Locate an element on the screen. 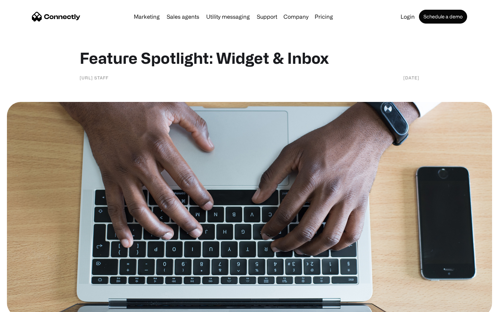  a: Sales agents is located at coordinates (183, 17).